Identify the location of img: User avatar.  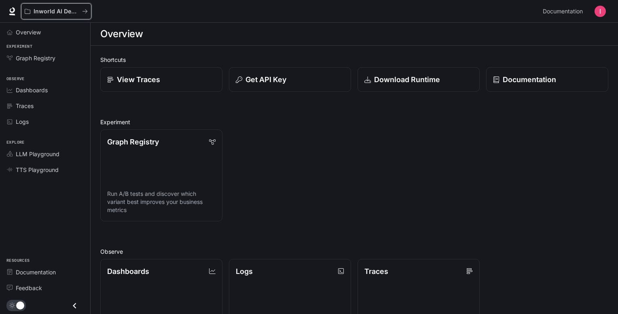
(601, 11).